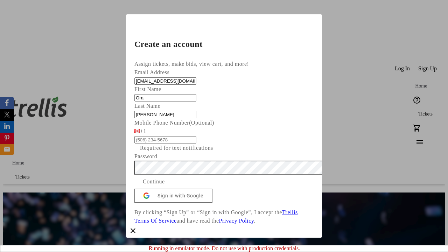  What do you see at coordinates (148, 89) in the screenshot?
I see `label: First Name` at bounding box center [148, 89].